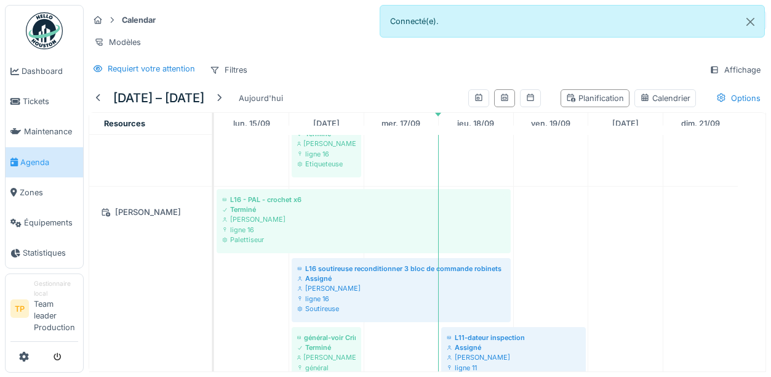 Image resolution: width=771 pixels, height=377 pixels. I want to click on span: Dashboard, so click(50, 71).